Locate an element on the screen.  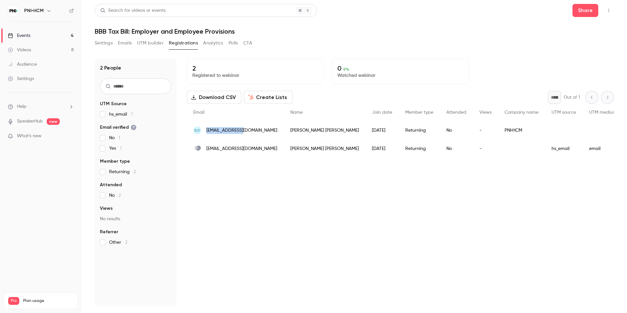
a: SpeakerHub is located at coordinates (30, 121).